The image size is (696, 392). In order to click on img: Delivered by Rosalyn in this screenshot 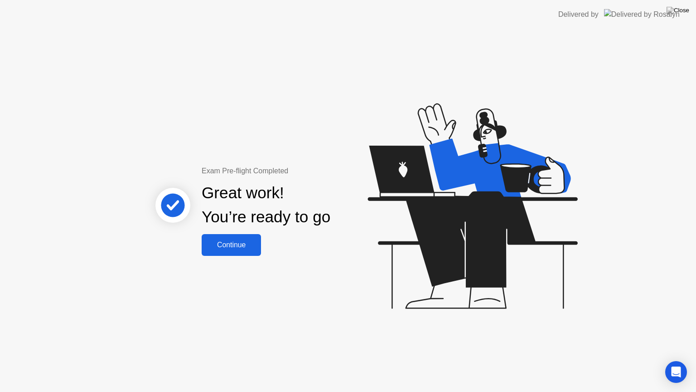, I will do `click(642, 14)`.